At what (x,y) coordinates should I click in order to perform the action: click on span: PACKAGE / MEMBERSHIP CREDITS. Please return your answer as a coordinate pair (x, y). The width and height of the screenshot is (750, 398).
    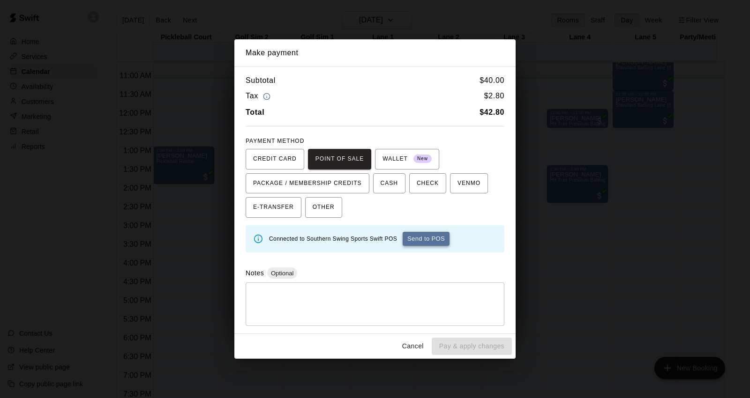
    Looking at the image, I should click on (307, 184).